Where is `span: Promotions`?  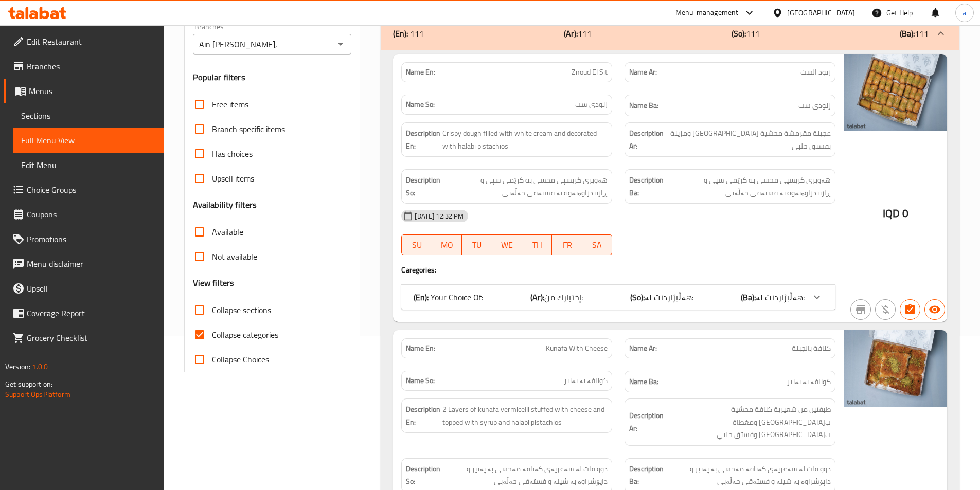 span: Promotions is located at coordinates (91, 239).